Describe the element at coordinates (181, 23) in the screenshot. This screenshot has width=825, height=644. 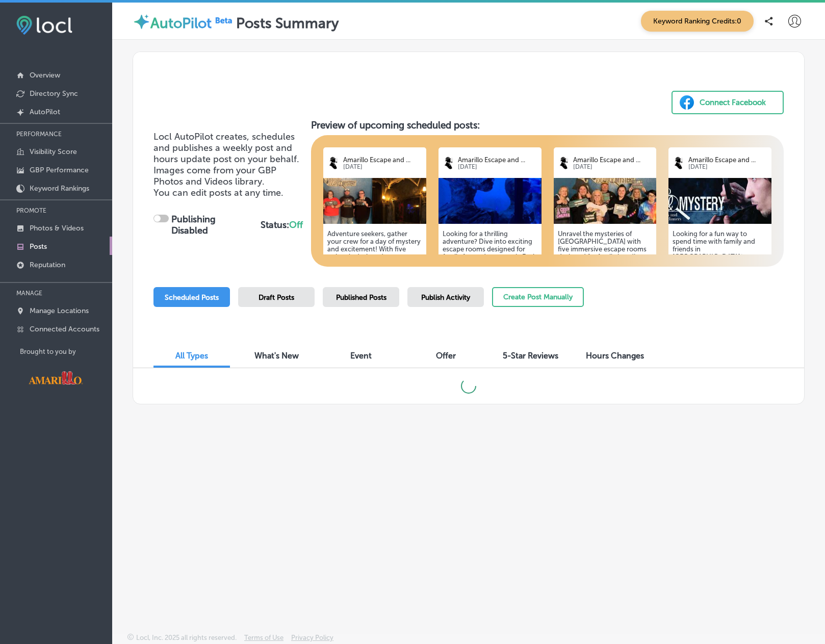
I see `label: AutoPilot` at that location.